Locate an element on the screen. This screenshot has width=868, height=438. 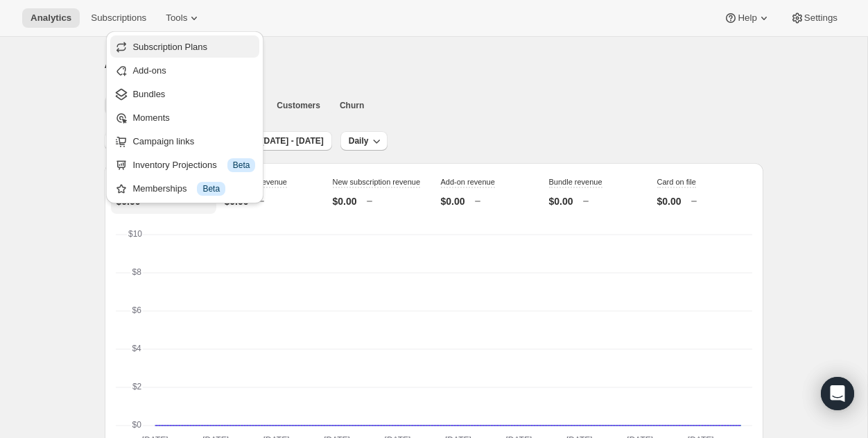
button: Tools is located at coordinates (183, 18).